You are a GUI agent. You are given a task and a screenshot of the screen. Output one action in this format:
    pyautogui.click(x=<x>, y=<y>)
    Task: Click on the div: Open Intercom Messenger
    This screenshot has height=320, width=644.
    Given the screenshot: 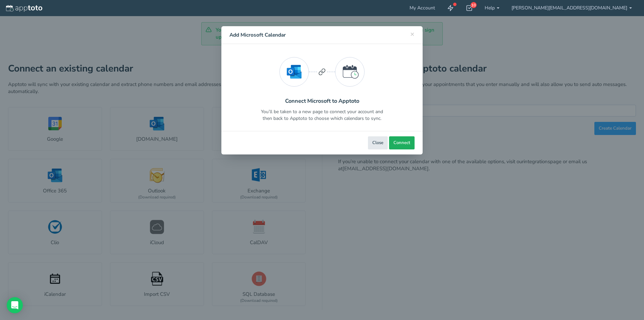 What is the action you would take?
    pyautogui.click(x=15, y=305)
    